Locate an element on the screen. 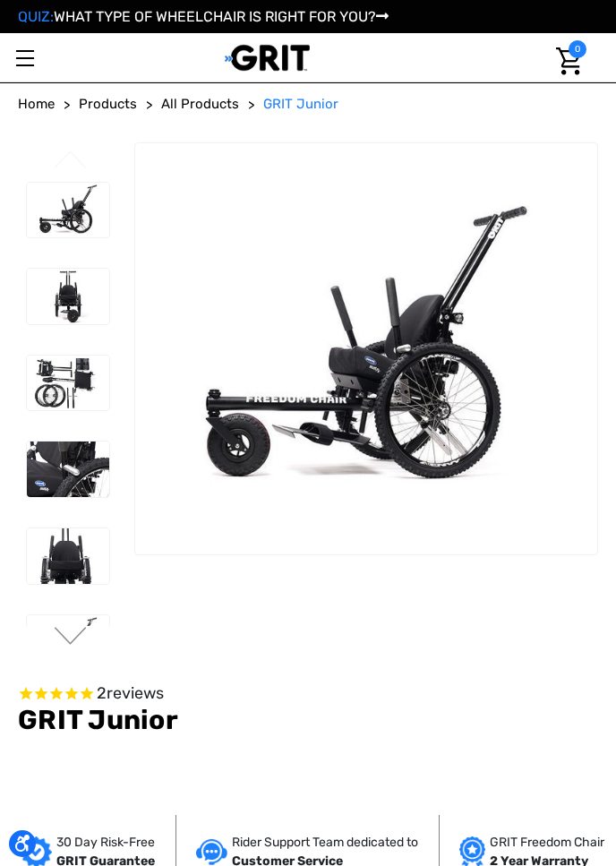  span: All Products is located at coordinates (200, 104).